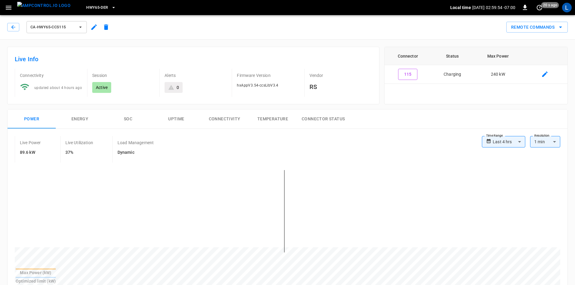 This screenshot has width=575, height=285. What do you see at coordinates (341, 75) in the screenshot?
I see `p: Vendor` at bounding box center [341, 75].